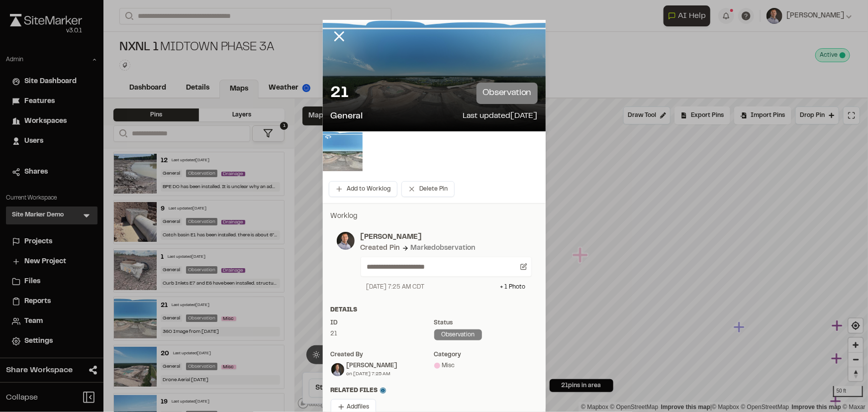 Image resolution: width=868 pixels, height=412 pixels. Describe the element at coordinates (346, 241) in the screenshot. I see `img: photo` at that location.